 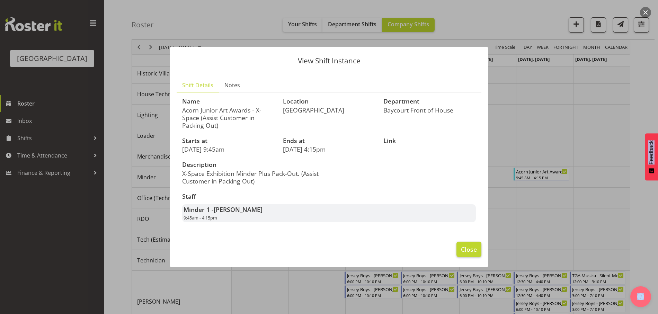 What do you see at coordinates (329, 102) in the screenshot?
I see `h3: Location` at bounding box center [329, 102].